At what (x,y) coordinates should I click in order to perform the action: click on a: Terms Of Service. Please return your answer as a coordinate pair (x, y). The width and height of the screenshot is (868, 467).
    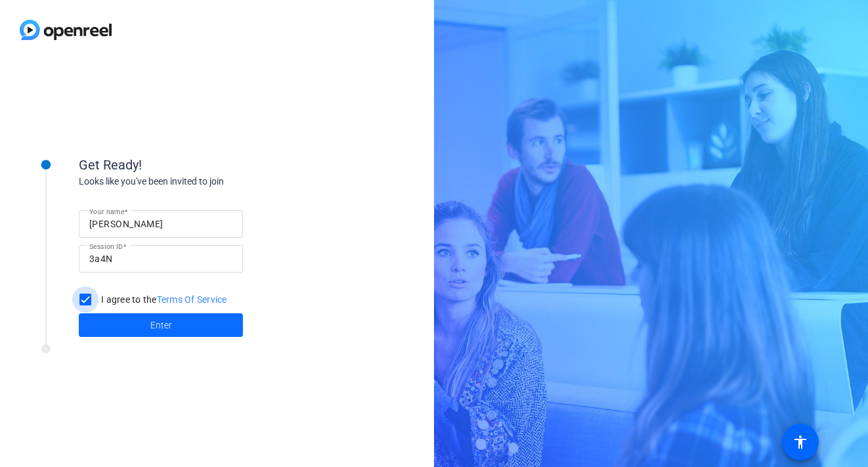
    Looking at the image, I should click on (192, 300).